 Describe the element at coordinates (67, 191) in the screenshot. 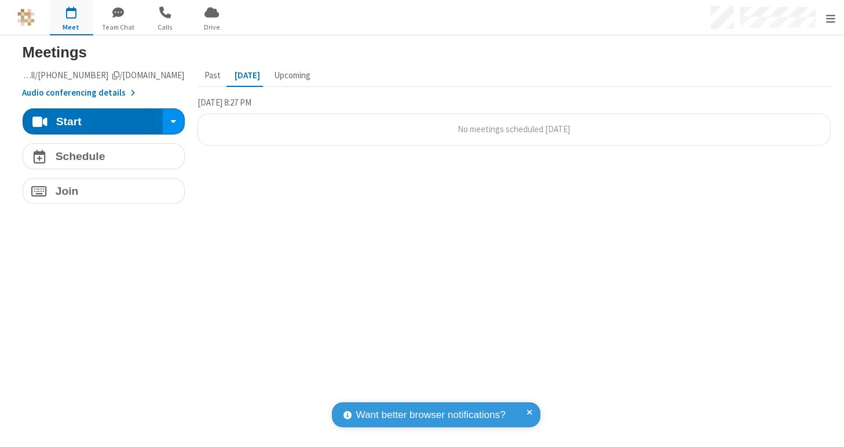

I see `h4: Join` at that location.